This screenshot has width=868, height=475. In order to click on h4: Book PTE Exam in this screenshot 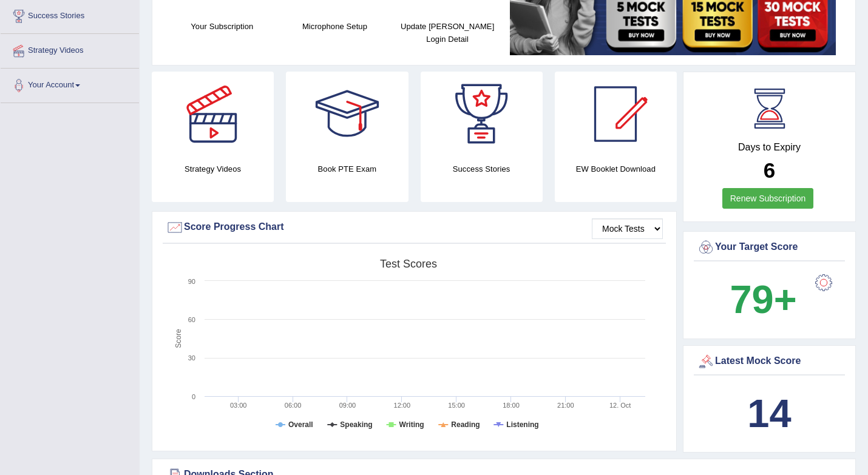, I will do `click(346, 169)`.